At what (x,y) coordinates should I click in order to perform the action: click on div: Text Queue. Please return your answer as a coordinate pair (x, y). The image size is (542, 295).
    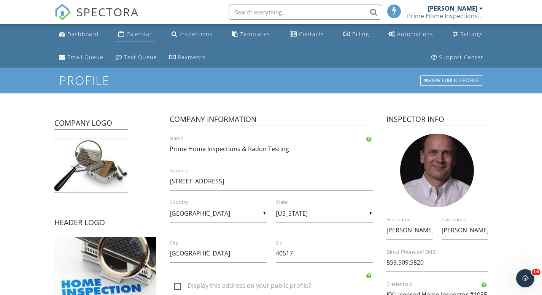
    Looking at the image, I should click on (140, 57).